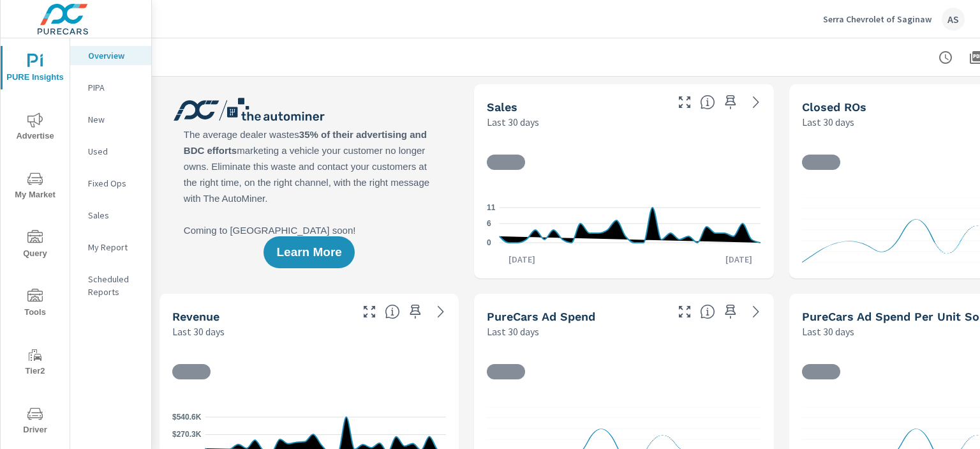 Image resolution: width=980 pixels, height=449 pixels. What do you see at coordinates (309, 252) in the screenshot?
I see `span: Learn More` at bounding box center [309, 252].